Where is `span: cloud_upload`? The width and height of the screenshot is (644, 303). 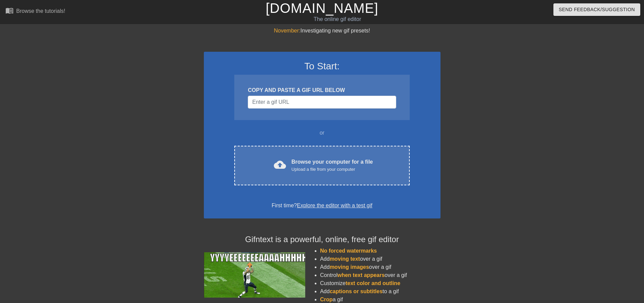
span: cloud_upload is located at coordinates (280, 165).